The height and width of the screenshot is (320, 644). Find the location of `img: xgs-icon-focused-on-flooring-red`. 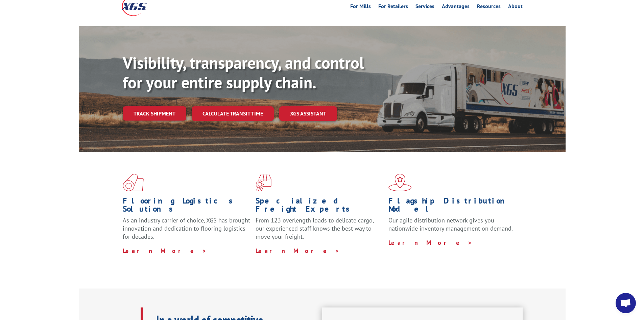

img: xgs-icon-focused-on-flooring-red is located at coordinates (263, 182).